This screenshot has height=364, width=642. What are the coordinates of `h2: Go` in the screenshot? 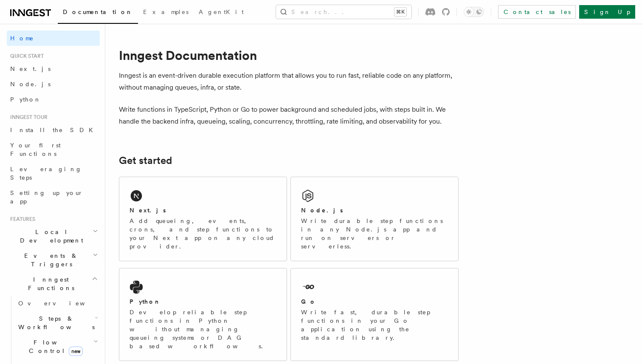 It's located at (309, 302).